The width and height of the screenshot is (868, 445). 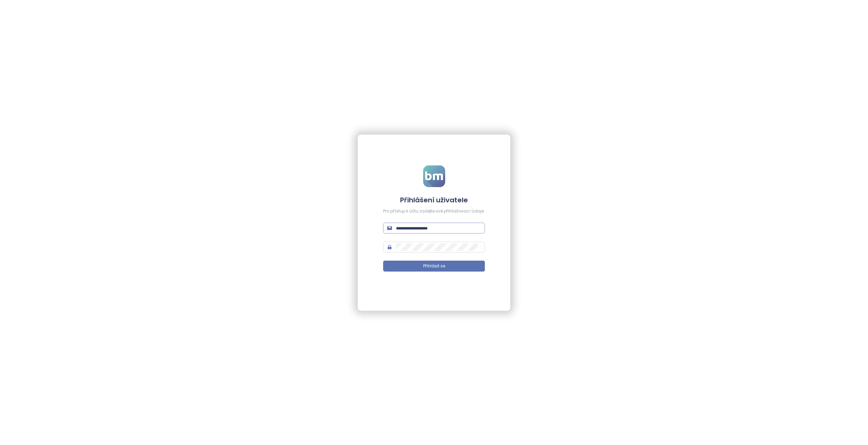 What do you see at coordinates (434, 200) in the screenshot?
I see `h4: Přihlášení uživatele` at bounding box center [434, 200].